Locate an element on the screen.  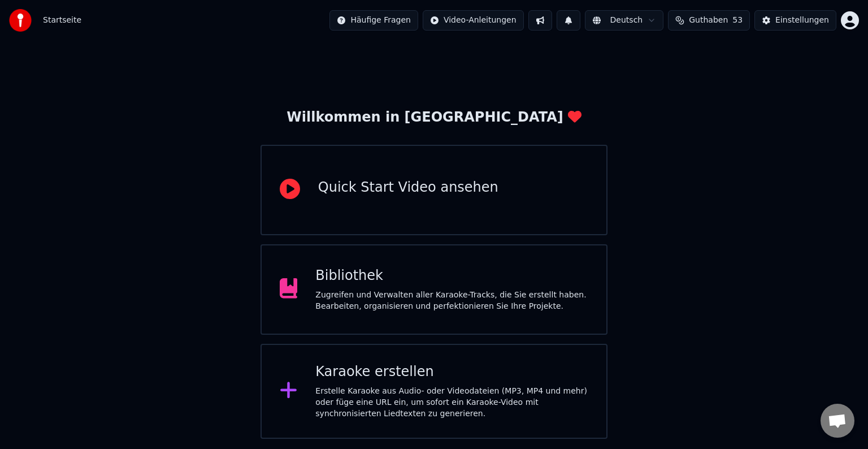
button: Guthaben53 is located at coordinates (709, 21).